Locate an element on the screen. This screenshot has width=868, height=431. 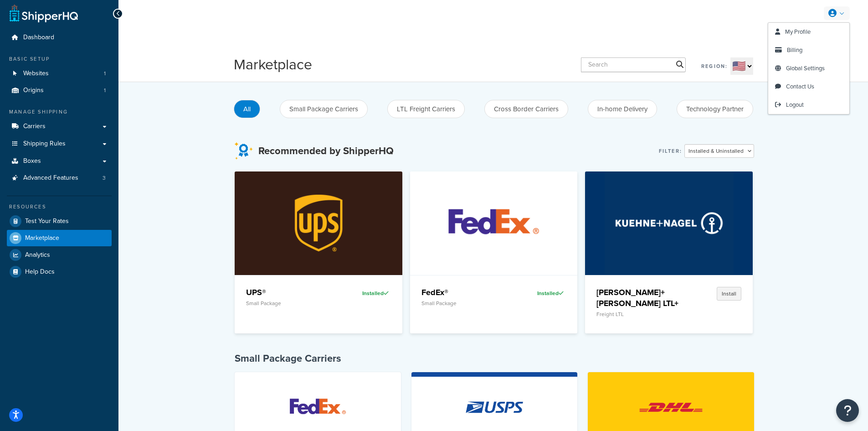
li: Advanced Features is located at coordinates (59, 178).